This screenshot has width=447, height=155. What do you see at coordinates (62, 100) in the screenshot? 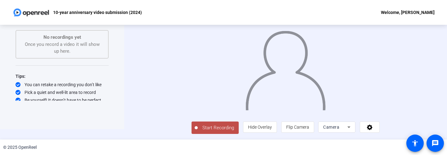
I see `div: Be yourself! It doesn’t have to be perfect` at bounding box center [62, 100].